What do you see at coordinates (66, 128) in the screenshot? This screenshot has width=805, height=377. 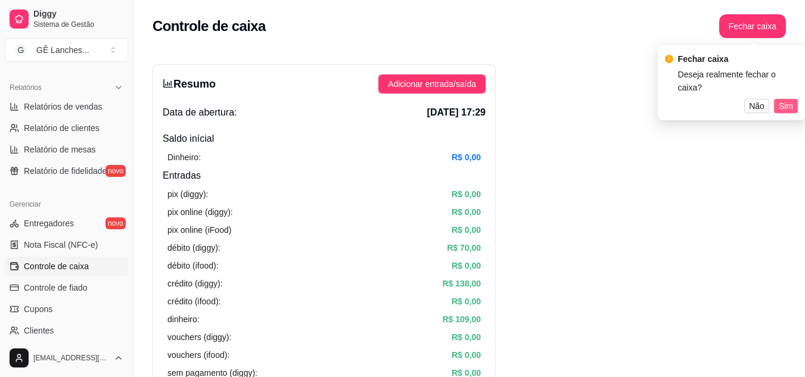 I see `a: Relatório de clientes` at bounding box center [66, 128].